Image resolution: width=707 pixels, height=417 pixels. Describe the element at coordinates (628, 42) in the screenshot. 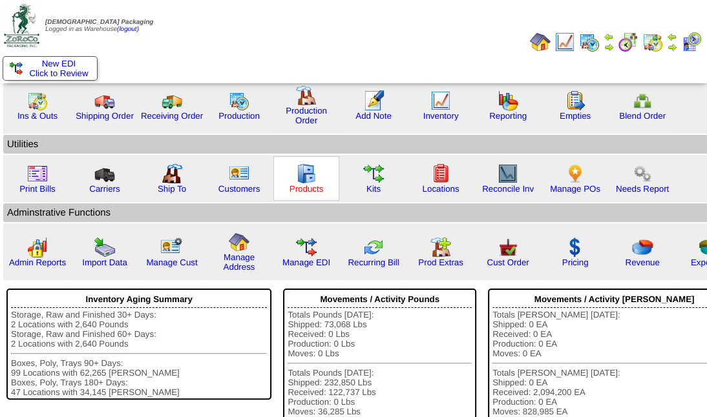

I see `img: calendarblend.gif` at that location.